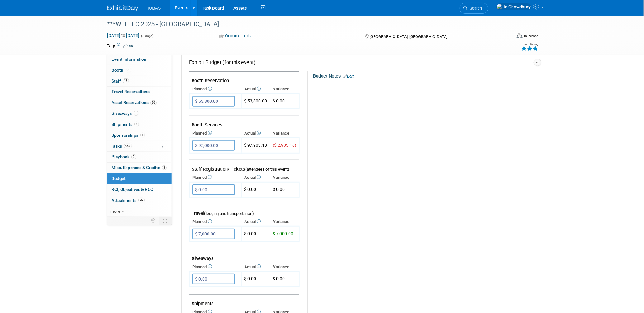  What do you see at coordinates (139, 211) in the screenshot?
I see `a: more` at bounding box center [139, 211].